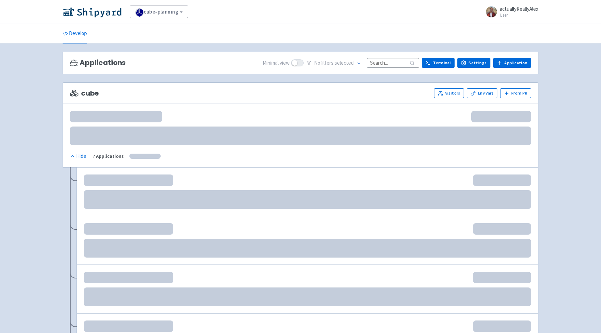 The image size is (601, 333). What do you see at coordinates (159, 12) in the screenshot?
I see `a: cube-planning` at bounding box center [159, 12].